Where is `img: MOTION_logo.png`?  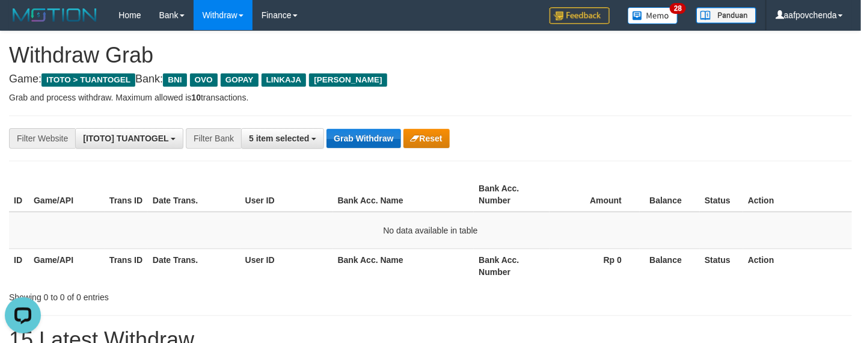
img: MOTION_logo.png is located at coordinates (55, 15).